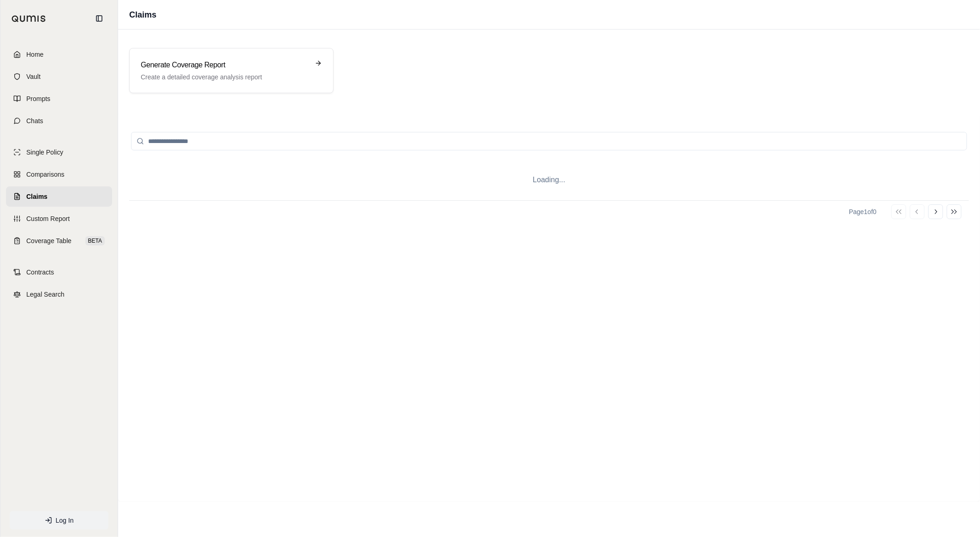 The height and width of the screenshot is (537, 980). Describe the element at coordinates (550, 180) in the screenshot. I see `div: Loading...` at that location.